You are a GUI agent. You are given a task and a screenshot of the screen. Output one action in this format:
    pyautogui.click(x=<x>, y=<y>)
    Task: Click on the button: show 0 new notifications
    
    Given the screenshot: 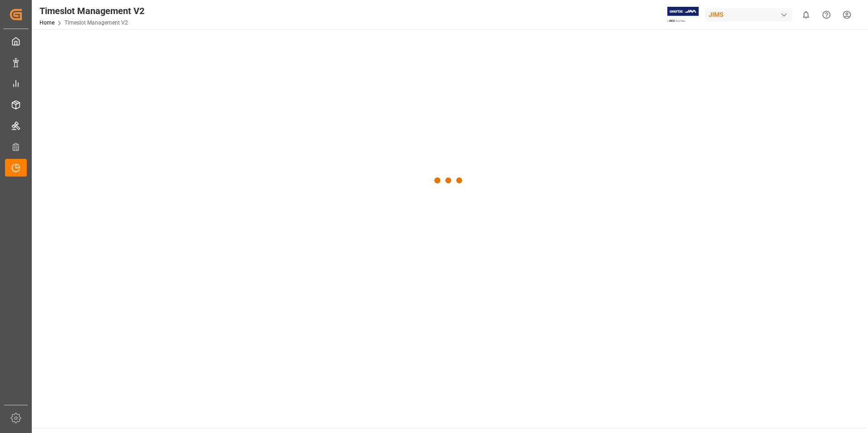 What is the action you would take?
    pyautogui.click(x=805, y=15)
    